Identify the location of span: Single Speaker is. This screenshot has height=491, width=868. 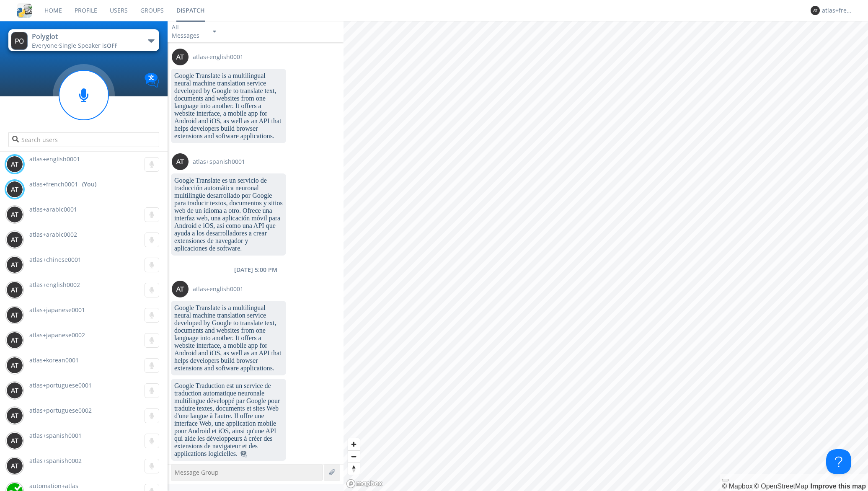
(88, 45).